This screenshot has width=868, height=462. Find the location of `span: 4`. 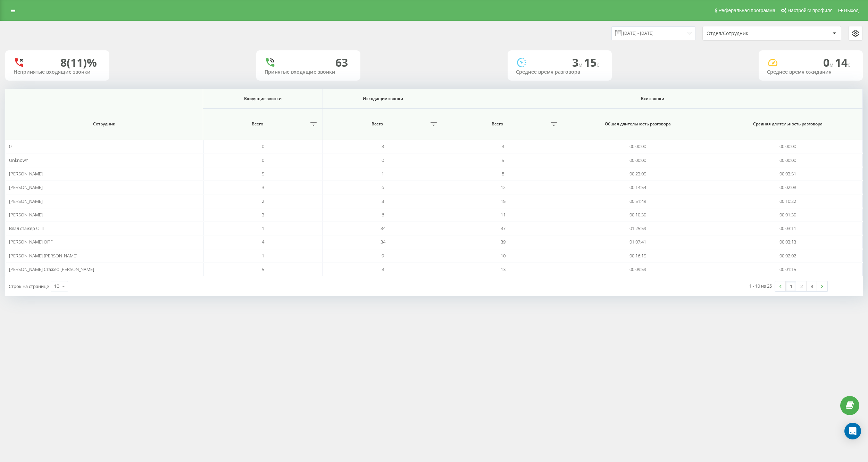

span: 4 is located at coordinates (263, 242).